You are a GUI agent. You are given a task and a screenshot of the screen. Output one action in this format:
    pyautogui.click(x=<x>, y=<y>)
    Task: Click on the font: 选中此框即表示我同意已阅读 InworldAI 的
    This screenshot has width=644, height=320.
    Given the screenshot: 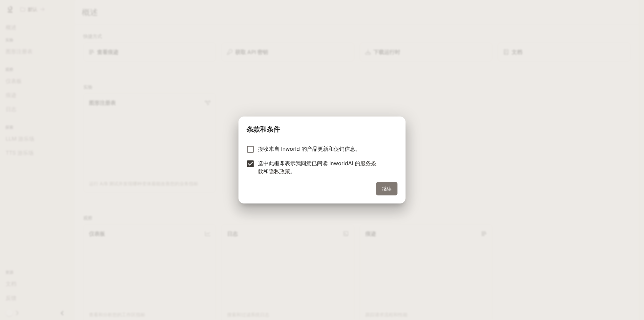 What is the action you would take?
    pyautogui.click(x=309, y=163)
    